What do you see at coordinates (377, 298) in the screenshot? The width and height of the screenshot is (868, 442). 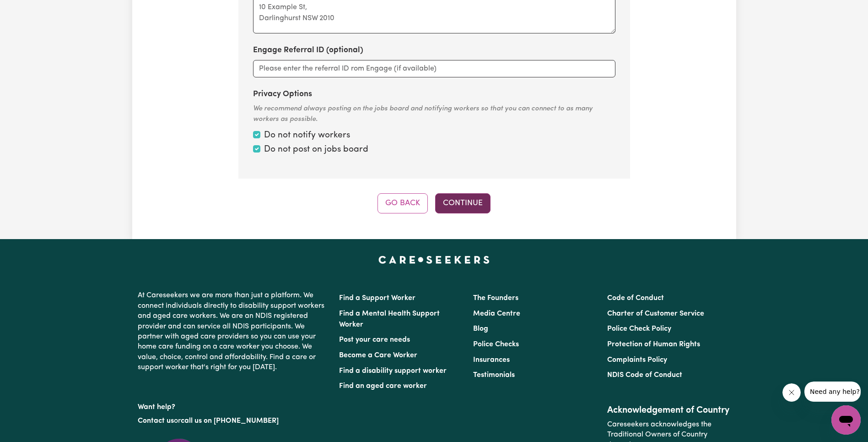 I see `a: Find a Support Worker` at bounding box center [377, 298].